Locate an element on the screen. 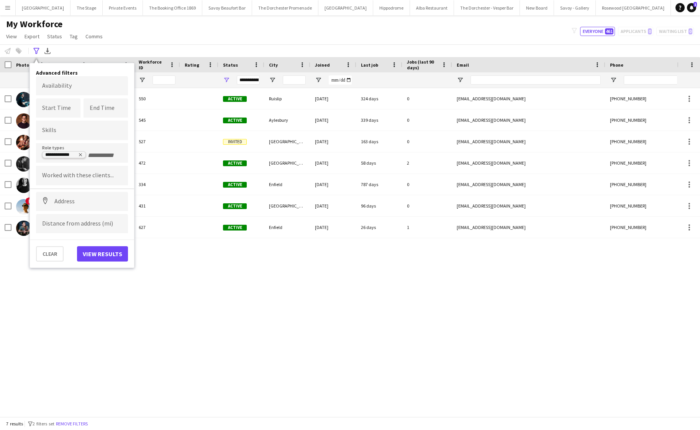 The width and height of the screenshot is (700, 430). button: Everyone461 is located at coordinates (597, 31).